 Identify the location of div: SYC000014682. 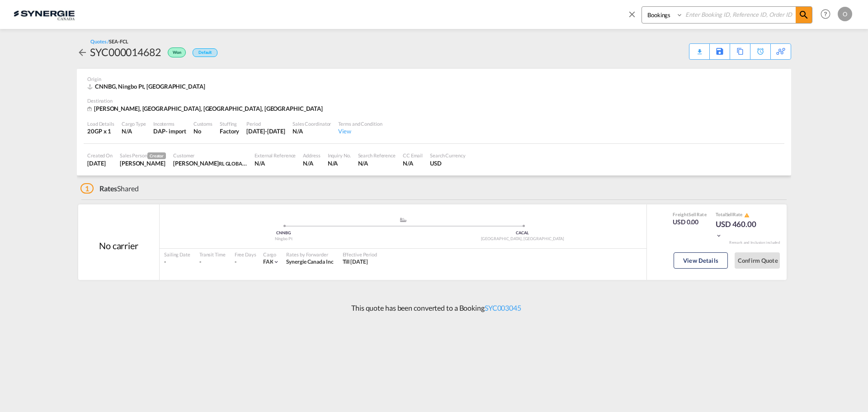
(125, 52).